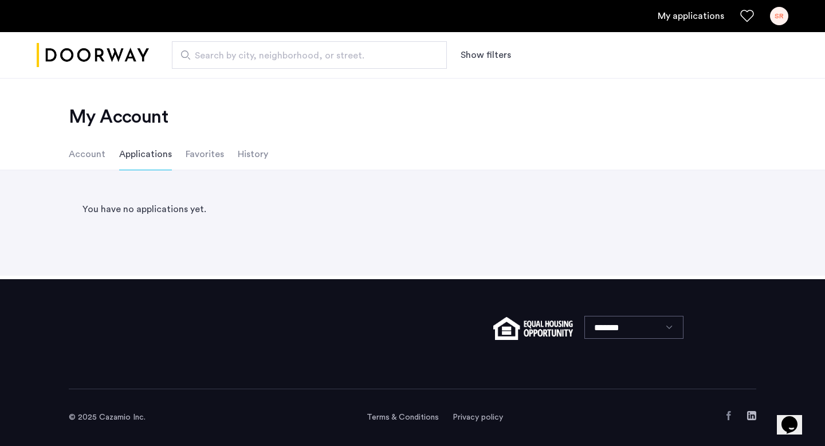 The height and width of the screenshot is (446, 825). What do you see at coordinates (413, 209) in the screenshot?
I see `div: You have no applications yet.` at bounding box center [413, 209].